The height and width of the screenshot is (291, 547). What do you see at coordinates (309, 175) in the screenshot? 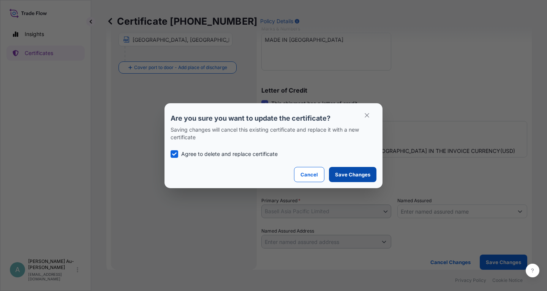
I see `p: Cancel` at bounding box center [309, 175].